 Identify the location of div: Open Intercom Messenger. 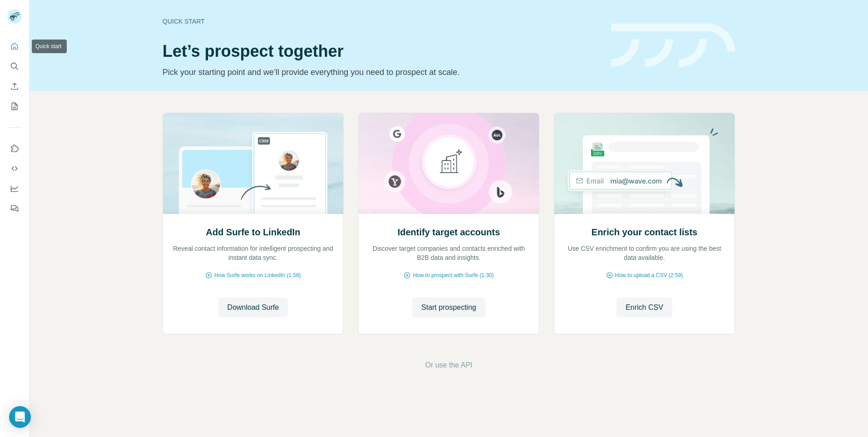
(20, 417).